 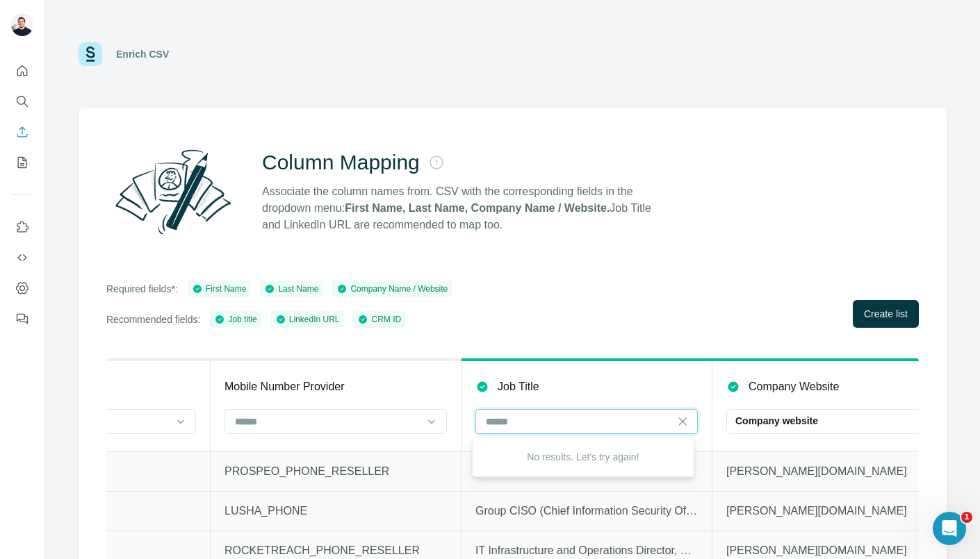 What do you see at coordinates (142, 54) in the screenshot?
I see `div: Enrich CSV` at bounding box center [142, 54].